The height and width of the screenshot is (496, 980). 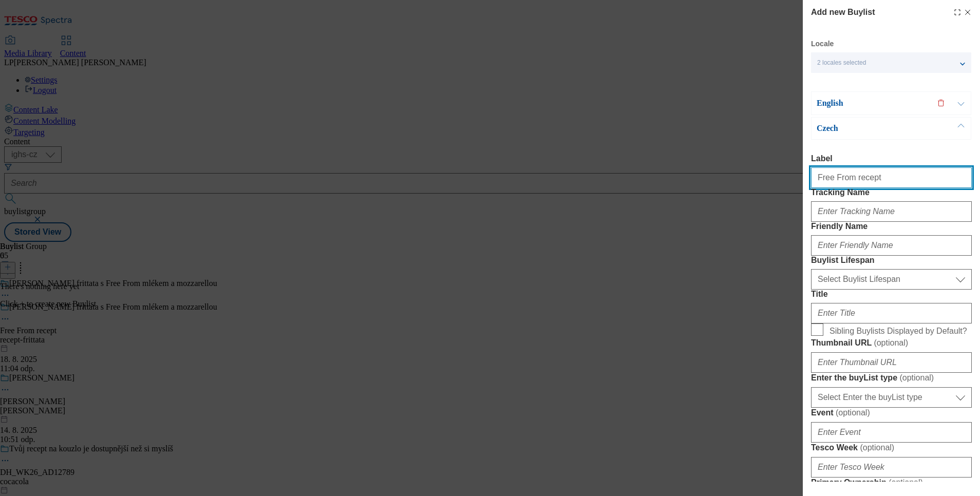 What do you see at coordinates (892, 362) in the screenshot?
I see `input: Enter Thumbnail URL` at bounding box center [892, 362].